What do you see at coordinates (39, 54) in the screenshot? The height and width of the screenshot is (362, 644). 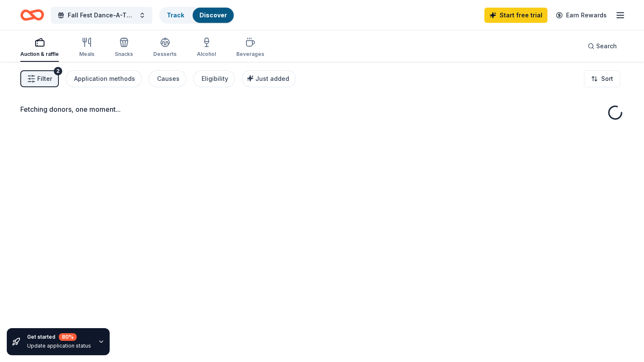 I see `div: Auction & raffle` at bounding box center [39, 54].